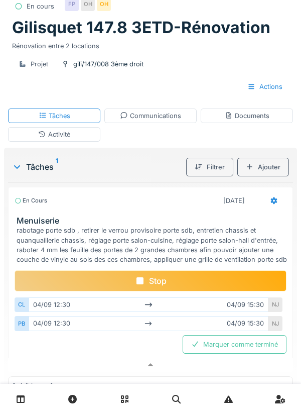 The height and width of the screenshot is (414, 301). Describe the element at coordinates (153, 245) in the screenshot. I see `div: rabotage porte sdb , retirer le verrou provisoire porte sdb, entretien chassis et quanquaillerie ...` at that location.